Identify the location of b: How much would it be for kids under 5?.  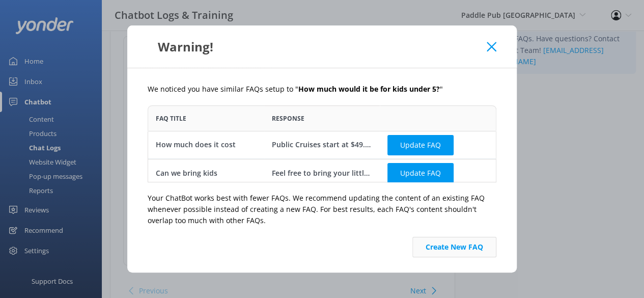
(369, 89).